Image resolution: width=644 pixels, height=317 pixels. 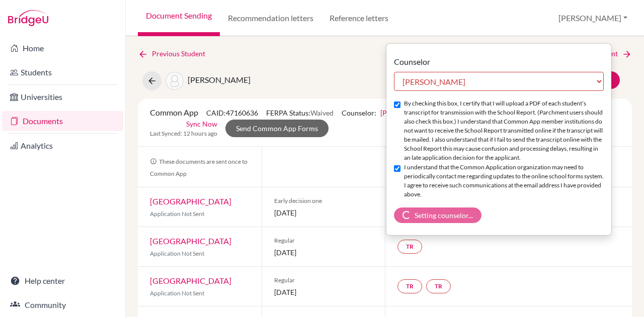 What do you see at coordinates (63, 122) in the screenshot?
I see `a: Documents` at bounding box center [63, 122].